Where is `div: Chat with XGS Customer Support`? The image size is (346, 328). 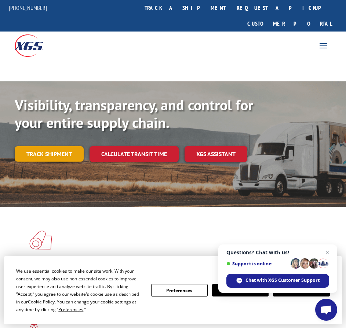
div: Chat with XGS Customer Support is located at coordinates (277, 281).